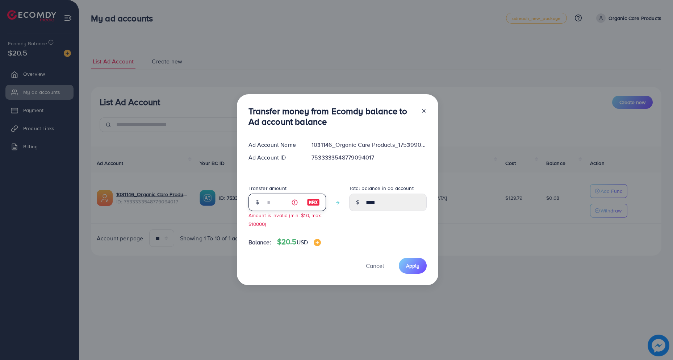 The height and width of the screenshot is (360, 673). What do you see at coordinates (375, 265) in the screenshot?
I see `span: Cancel` at bounding box center [375, 265].